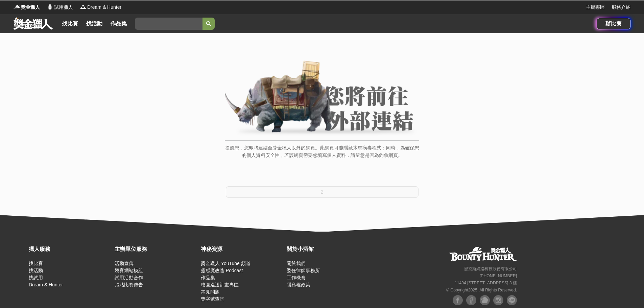 This screenshot has height=308, width=644. What do you see at coordinates (100, 7) in the screenshot?
I see `a: LogoDream & Hunter` at bounding box center [100, 7].